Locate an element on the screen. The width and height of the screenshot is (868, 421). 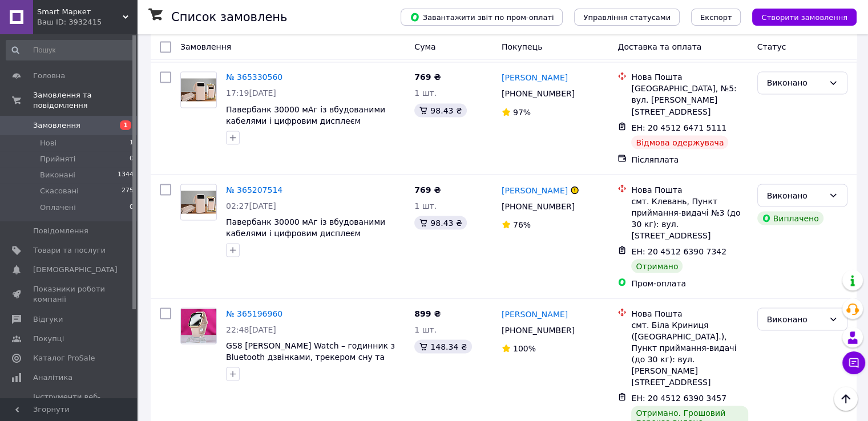
button: Експорт is located at coordinates (716, 17).